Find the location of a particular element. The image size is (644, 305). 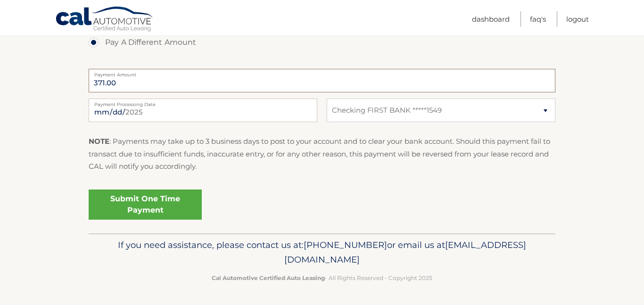

label: Payment Processing Date is located at coordinates (202, 102).